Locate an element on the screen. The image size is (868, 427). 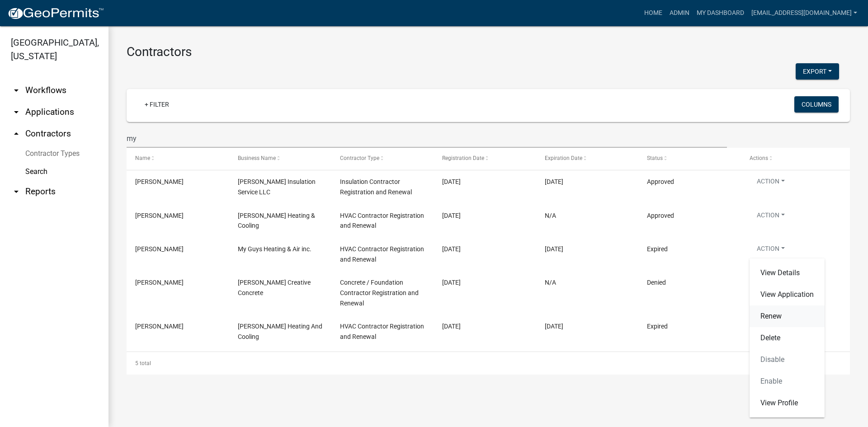
span: Gibbs Heating And Cooling is located at coordinates (280, 331).